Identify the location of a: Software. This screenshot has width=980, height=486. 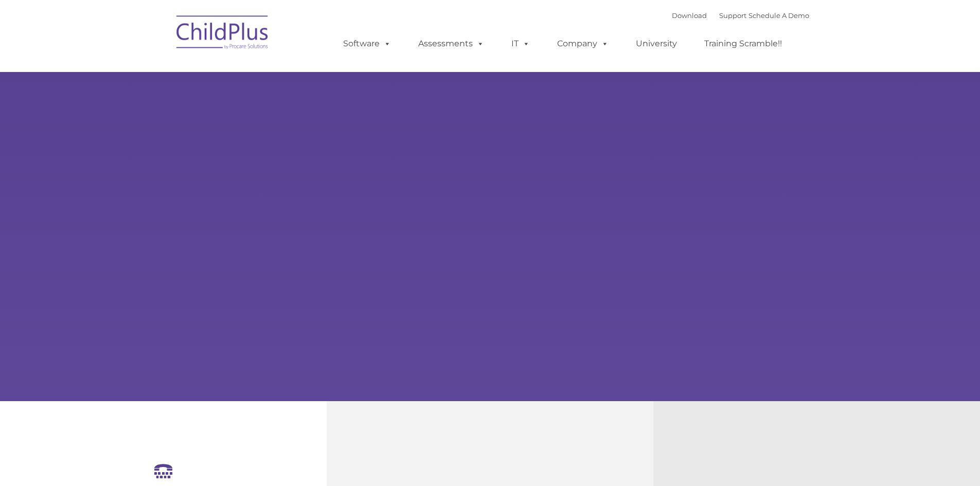
(367, 44).